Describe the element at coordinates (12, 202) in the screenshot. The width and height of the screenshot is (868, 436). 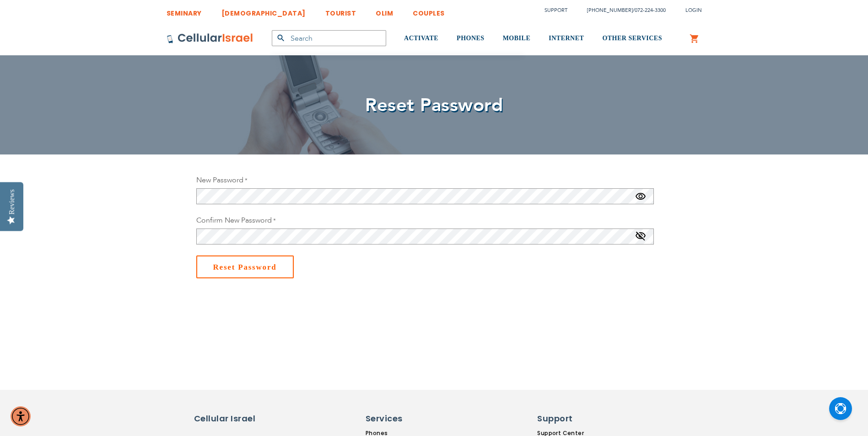
I see `div: Reviews` at that location.